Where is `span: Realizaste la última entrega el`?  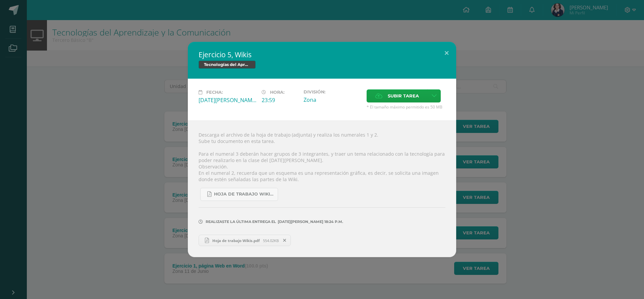 span: Realizaste la última entrega el is located at coordinates (241, 222).